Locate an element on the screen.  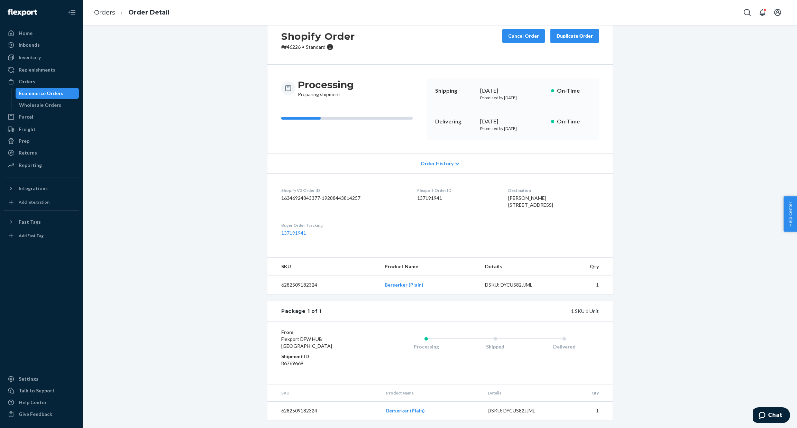
div: Freight is located at coordinates (27, 129).